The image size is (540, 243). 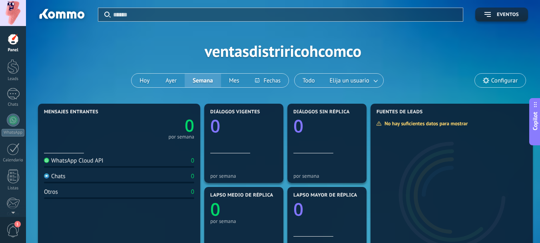 I want to click on span: Copilot, so click(x=535, y=121).